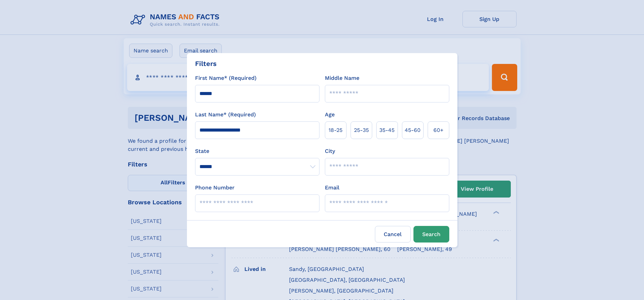 The image size is (644, 300). What do you see at coordinates (361, 130) in the screenshot?
I see `span: 25‑35` at bounding box center [361, 130].